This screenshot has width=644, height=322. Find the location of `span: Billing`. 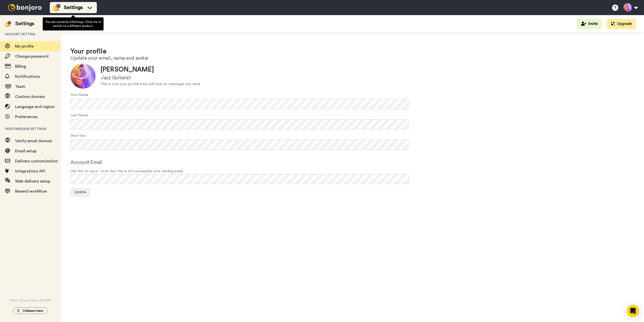

span: Billing is located at coordinates (21, 66).